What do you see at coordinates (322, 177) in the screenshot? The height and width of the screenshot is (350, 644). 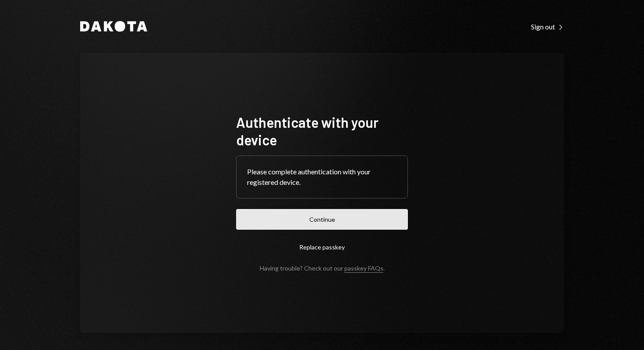 I see `div: Please complete authentication with your registered device.` at bounding box center [322, 177].